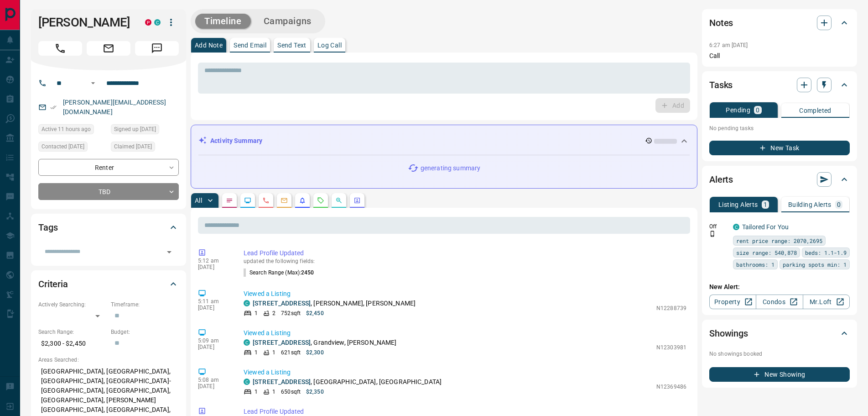 This screenshot has height=416, width=868. Describe the element at coordinates (713, 233) in the screenshot. I see `svg: Push Notification Only` at that location.